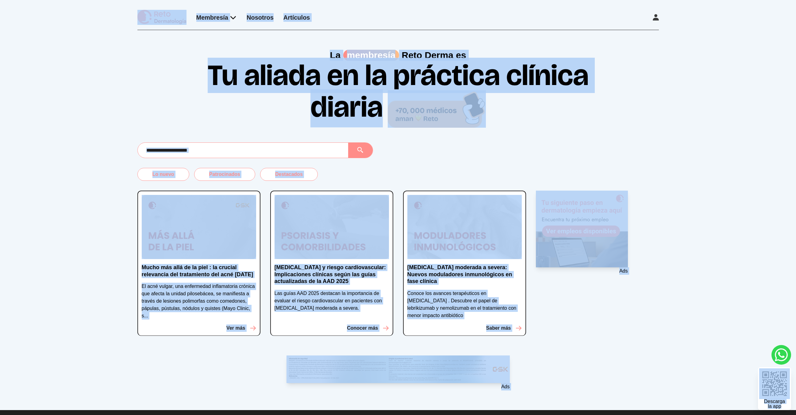  I want to click on p: Saber más, so click(499, 328).